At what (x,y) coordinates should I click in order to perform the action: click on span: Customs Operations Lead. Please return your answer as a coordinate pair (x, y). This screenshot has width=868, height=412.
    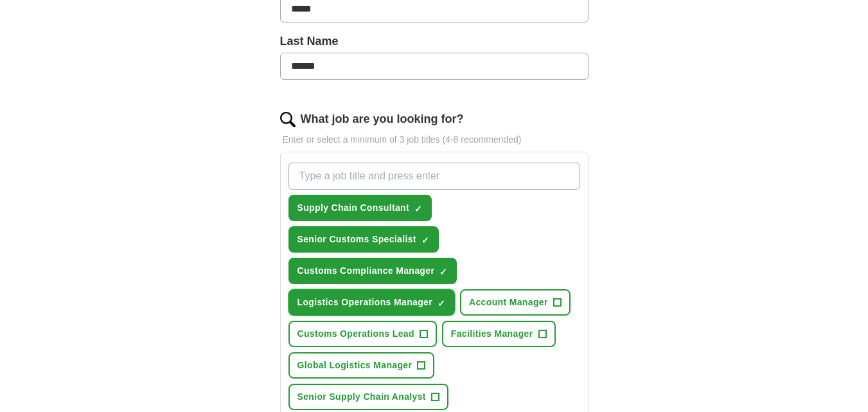
    Looking at the image, I should click on (356, 333).